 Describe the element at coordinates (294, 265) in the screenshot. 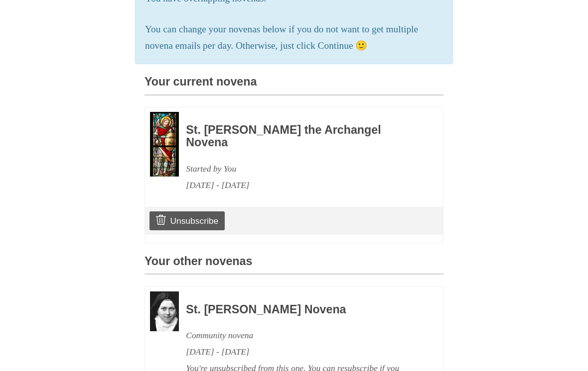

I see `h3: Your other novenas` at that location.